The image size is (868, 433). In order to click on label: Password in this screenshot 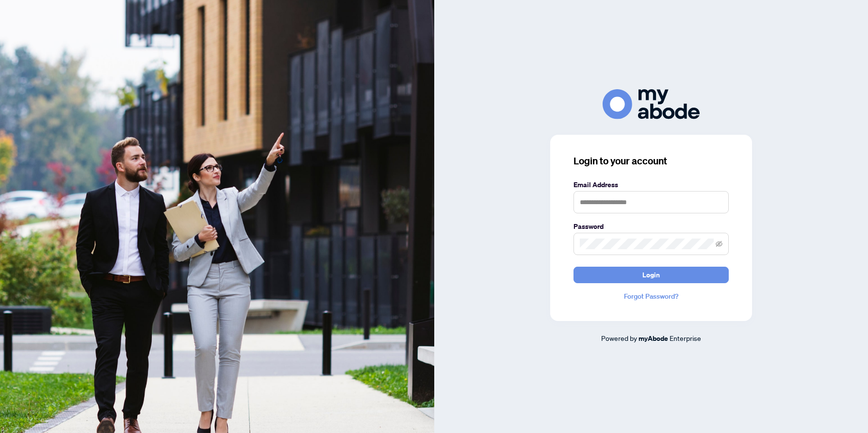, I will do `click(651, 226)`.